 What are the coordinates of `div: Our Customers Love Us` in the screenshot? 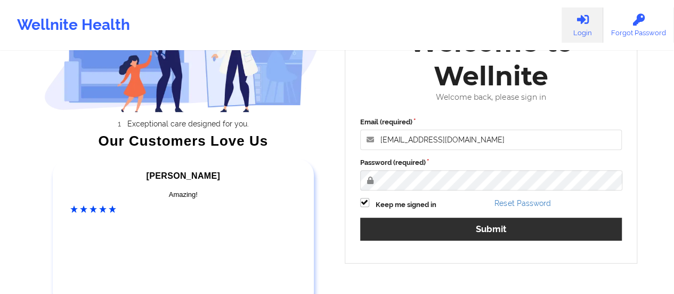 It's located at (183, 141).